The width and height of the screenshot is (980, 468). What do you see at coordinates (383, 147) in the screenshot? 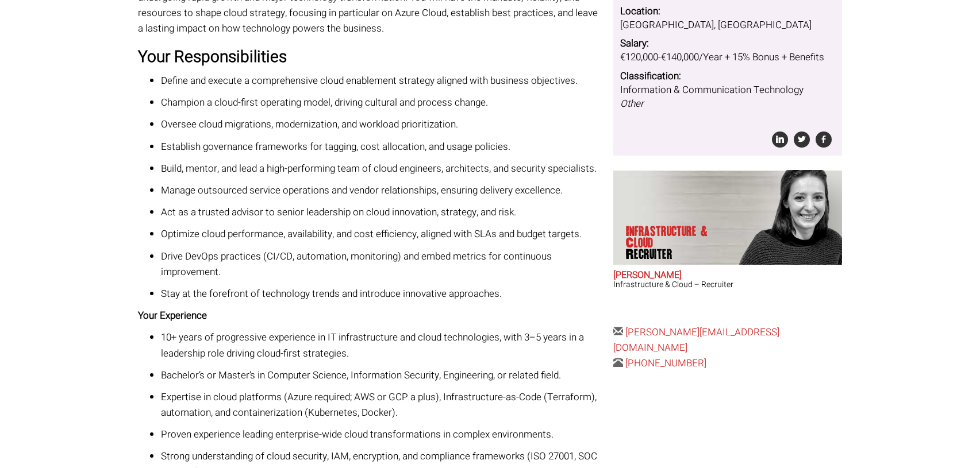
I see `p: Establish governance frameworks for tagging, cost allocation, and usage policies.` at bounding box center [383, 147].